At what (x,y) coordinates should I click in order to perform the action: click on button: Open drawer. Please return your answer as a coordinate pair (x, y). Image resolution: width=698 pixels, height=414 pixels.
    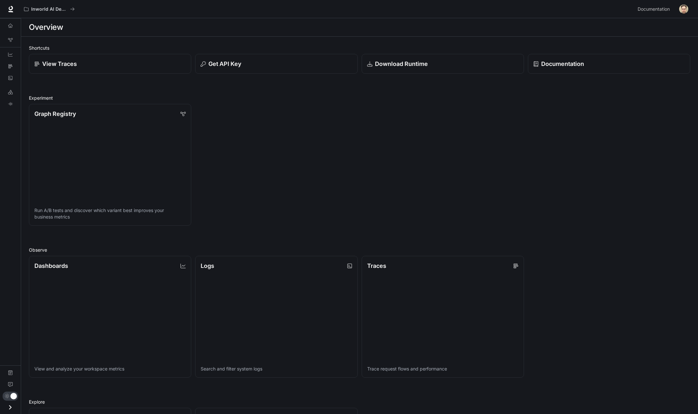
    Looking at the image, I should click on (10, 407).